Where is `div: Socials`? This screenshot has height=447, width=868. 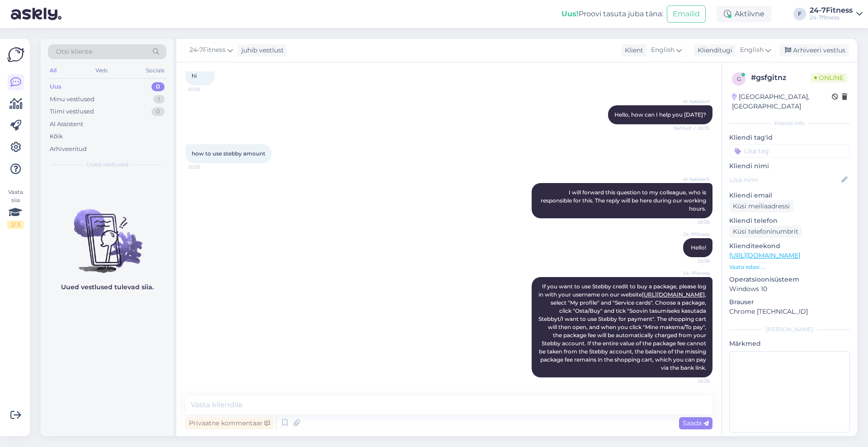 div: Socials is located at coordinates (155, 71).